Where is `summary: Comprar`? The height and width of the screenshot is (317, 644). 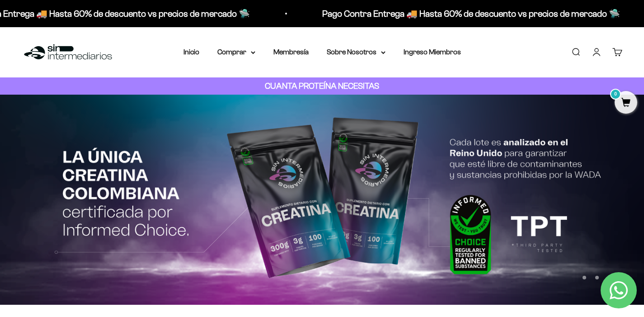 summary: Comprar is located at coordinates (236, 52).